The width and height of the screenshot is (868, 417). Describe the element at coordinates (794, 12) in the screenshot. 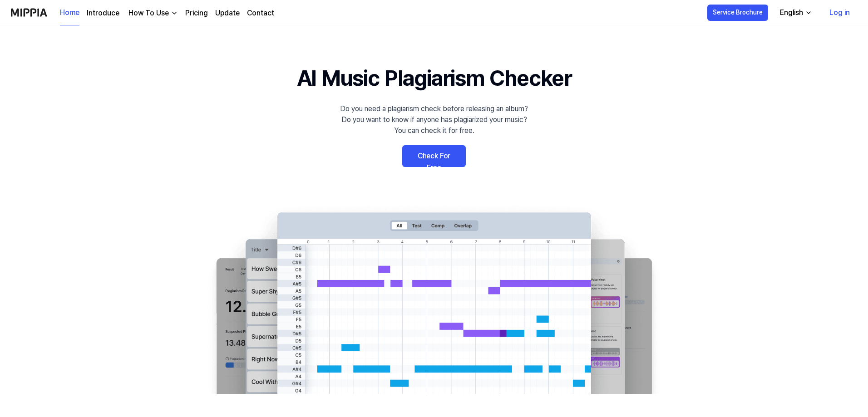

I see `button: English` at that location.